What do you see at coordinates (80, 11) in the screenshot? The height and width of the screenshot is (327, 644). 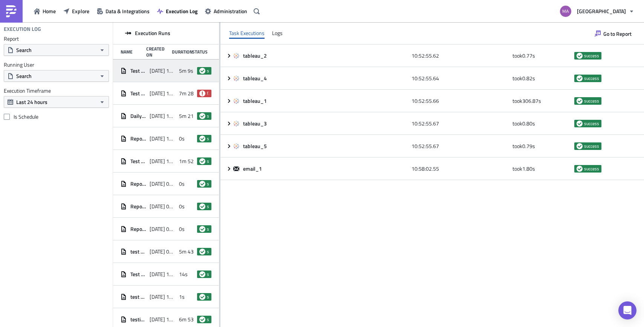 I see `span: Explore` at bounding box center [80, 11].